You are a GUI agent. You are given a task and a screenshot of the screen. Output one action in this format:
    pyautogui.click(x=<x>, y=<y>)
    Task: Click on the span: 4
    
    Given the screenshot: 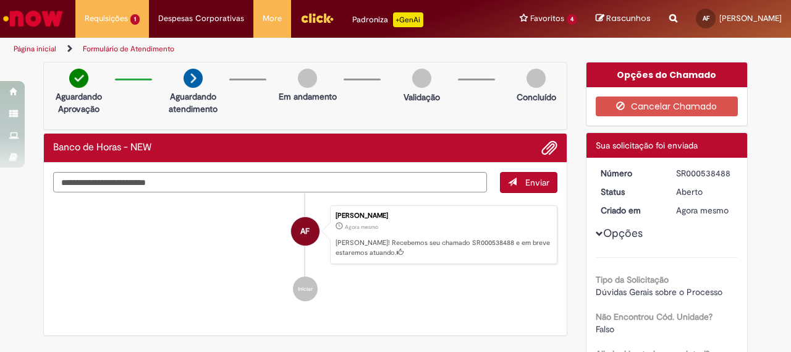 What is the action you would take?
    pyautogui.click(x=572, y=19)
    